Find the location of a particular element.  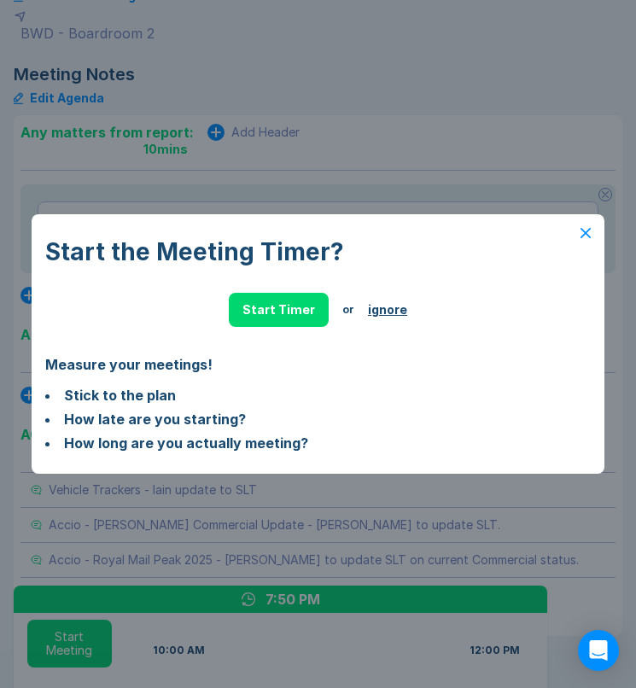

div: or is located at coordinates (348, 310).